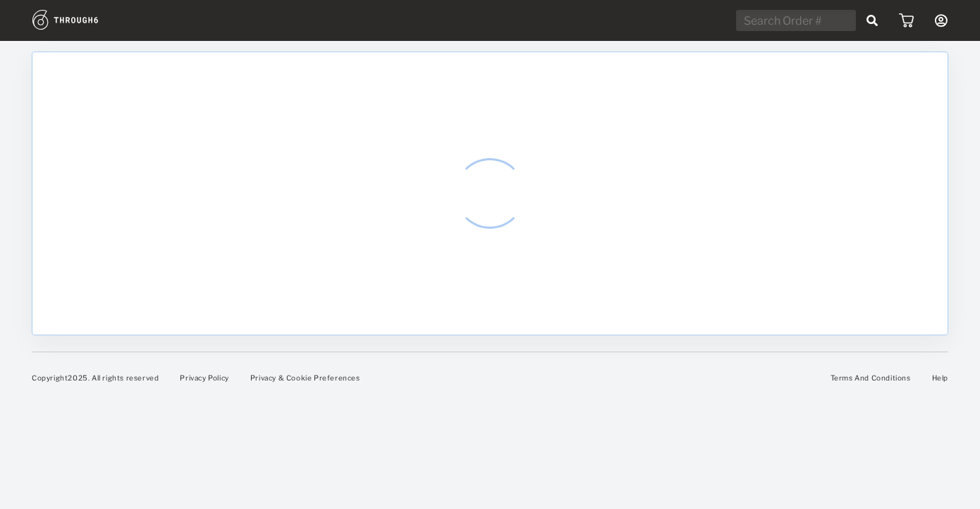 The height and width of the screenshot is (509, 980). I want to click on a: Privacy Policy, so click(204, 377).